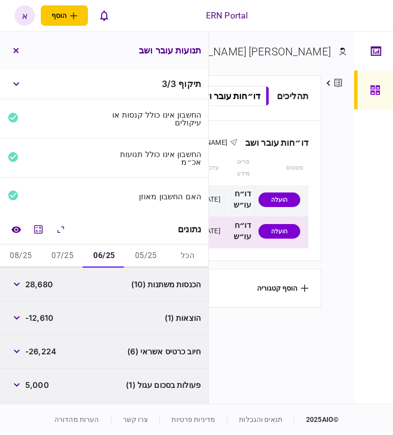  What do you see at coordinates (190, 84) in the screenshot?
I see `span: תיקוף` at bounding box center [190, 84].